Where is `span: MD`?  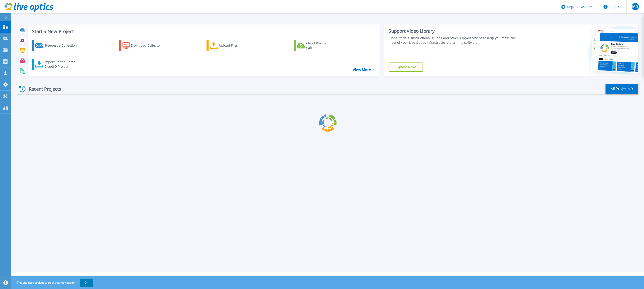
span: MD is located at coordinates (635, 6).